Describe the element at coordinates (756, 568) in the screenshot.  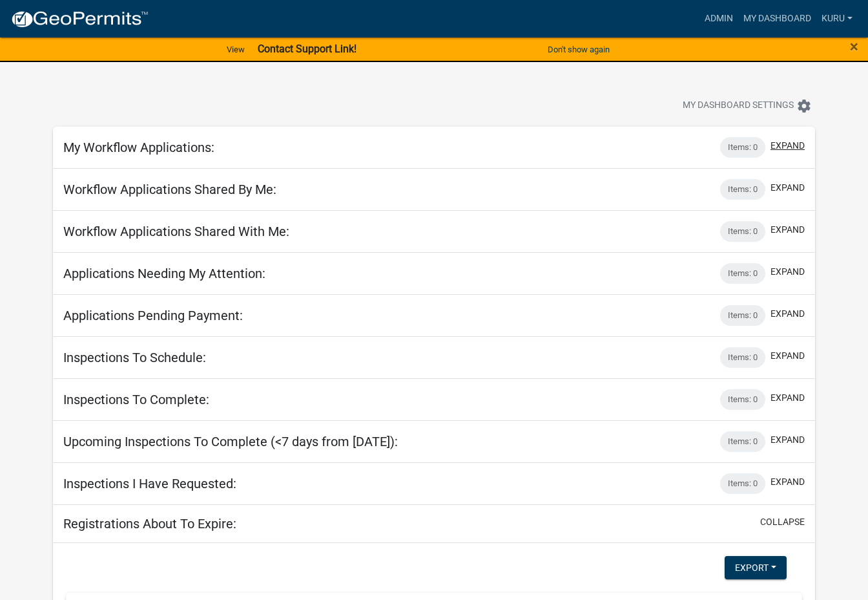
I see `button: Export` at that location.